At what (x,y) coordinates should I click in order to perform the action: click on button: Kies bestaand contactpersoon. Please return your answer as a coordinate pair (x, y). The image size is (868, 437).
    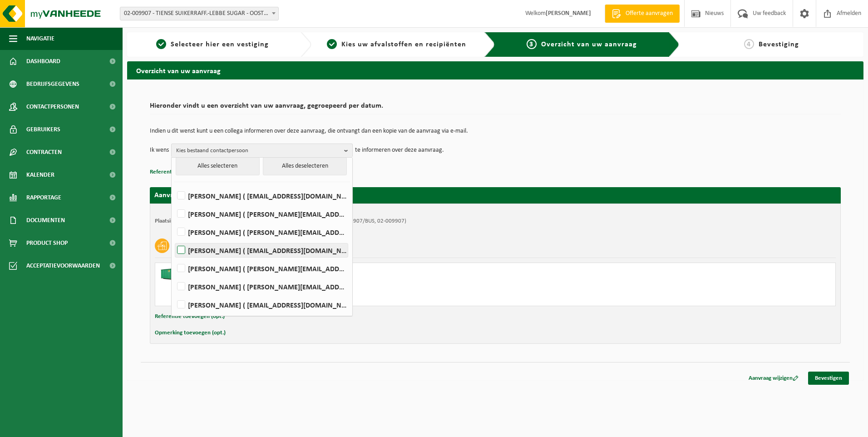
    Looking at the image, I should click on (262, 150).